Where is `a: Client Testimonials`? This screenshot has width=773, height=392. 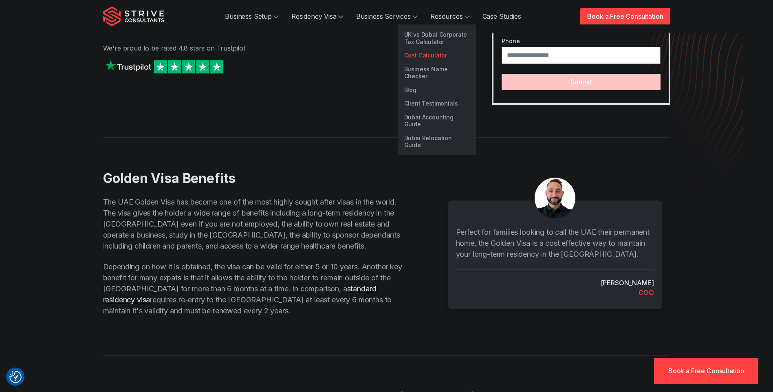
a: Client Testimonials is located at coordinates (437, 103).